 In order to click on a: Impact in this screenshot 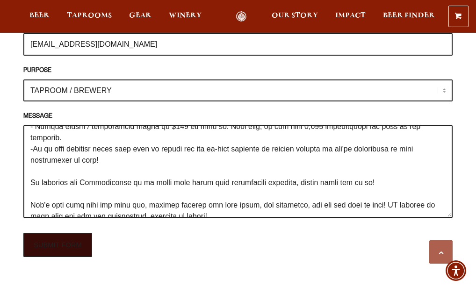, I will do `click(350, 16)`.